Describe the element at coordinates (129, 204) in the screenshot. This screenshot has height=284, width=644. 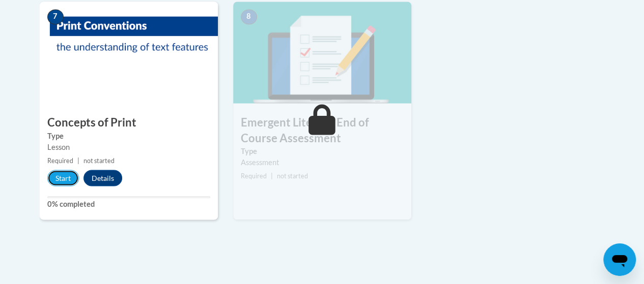
I see `label: 0% completed` at that location.